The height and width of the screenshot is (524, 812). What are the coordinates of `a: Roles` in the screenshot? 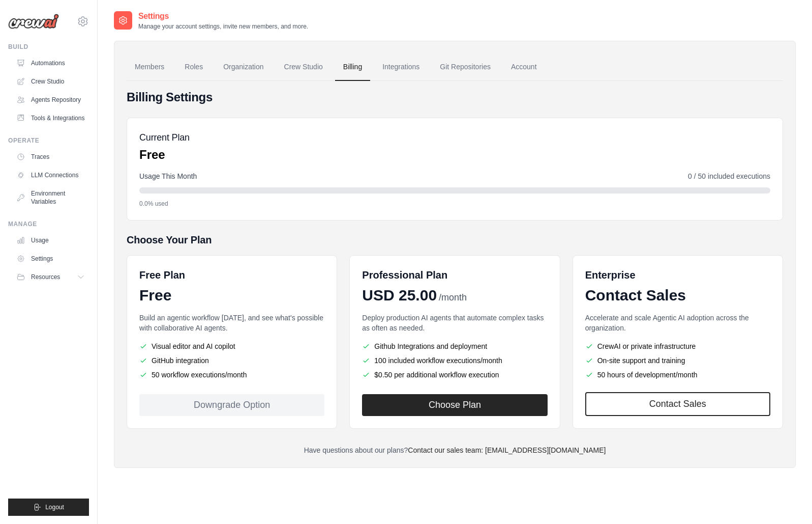 It's located at (194, 67).